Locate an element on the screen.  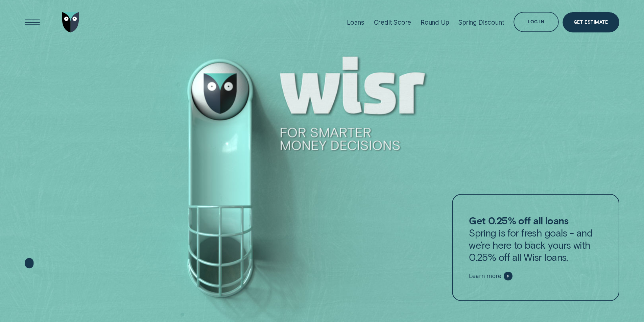
button: Open Menu is located at coordinates (33, 22).